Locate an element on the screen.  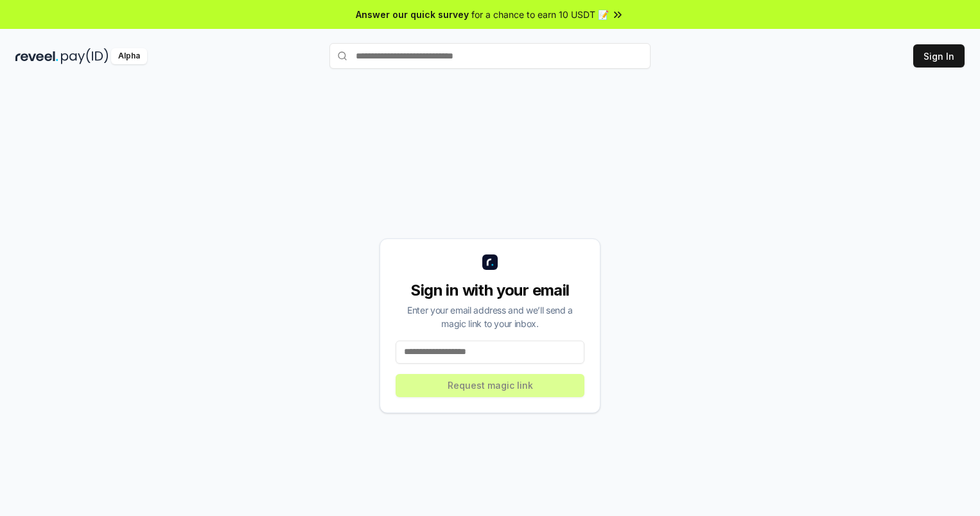
img: logo_small is located at coordinates (490, 262).